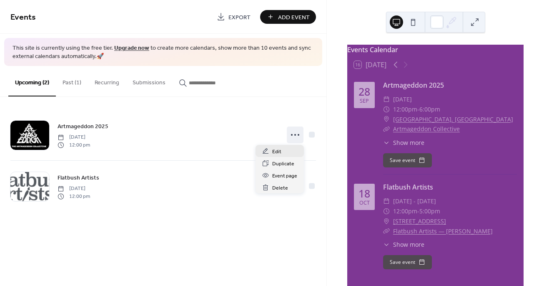 Image resolution: width=544 pixels, height=286 pixels. Describe the element at coordinates (149, 80) in the screenshot. I see `button: Submissions` at that location.